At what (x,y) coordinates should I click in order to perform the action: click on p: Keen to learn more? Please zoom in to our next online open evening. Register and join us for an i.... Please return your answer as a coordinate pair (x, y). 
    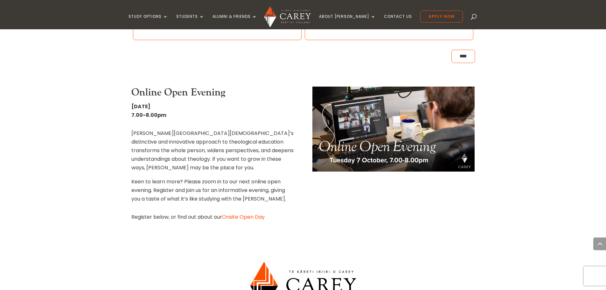
    Looking at the image, I should click on (213, 190).